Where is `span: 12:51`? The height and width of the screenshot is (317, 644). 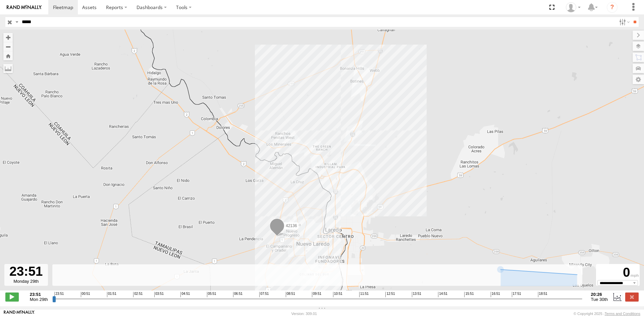
span: 12:51 is located at coordinates (390, 295).